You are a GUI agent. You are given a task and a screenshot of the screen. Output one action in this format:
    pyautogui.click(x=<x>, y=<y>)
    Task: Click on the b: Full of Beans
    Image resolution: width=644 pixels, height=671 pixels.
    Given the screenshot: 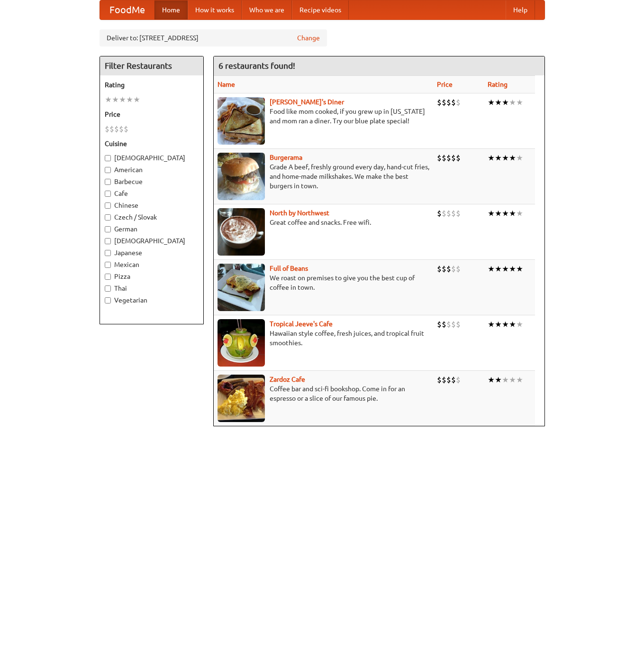 What is the action you would take?
    pyautogui.click(x=289, y=268)
    